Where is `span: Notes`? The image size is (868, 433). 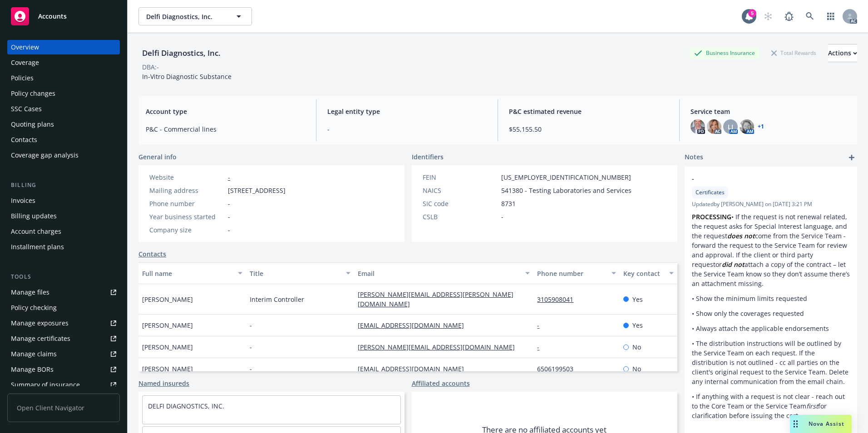 span: Notes is located at coordinates (694, 158).